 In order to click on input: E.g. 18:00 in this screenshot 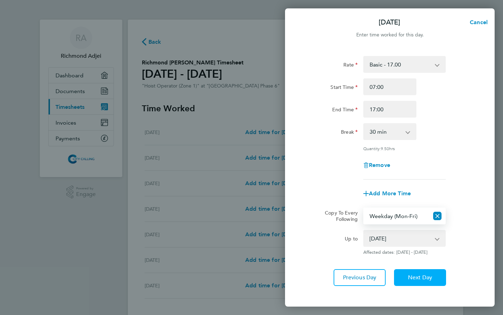, I will do `click(390, 109)`.